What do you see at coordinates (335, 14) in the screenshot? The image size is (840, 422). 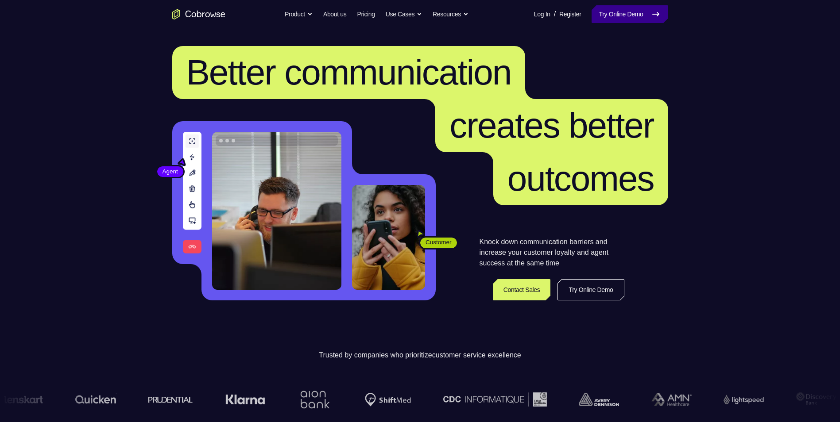 I see `a: About us` at bounding box center [335, 14].